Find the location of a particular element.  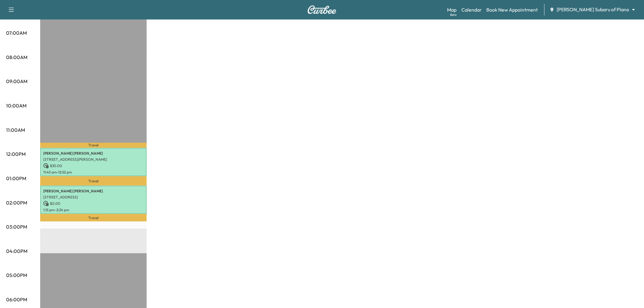

p: 09:00AM is located at coordinates (17, 81).